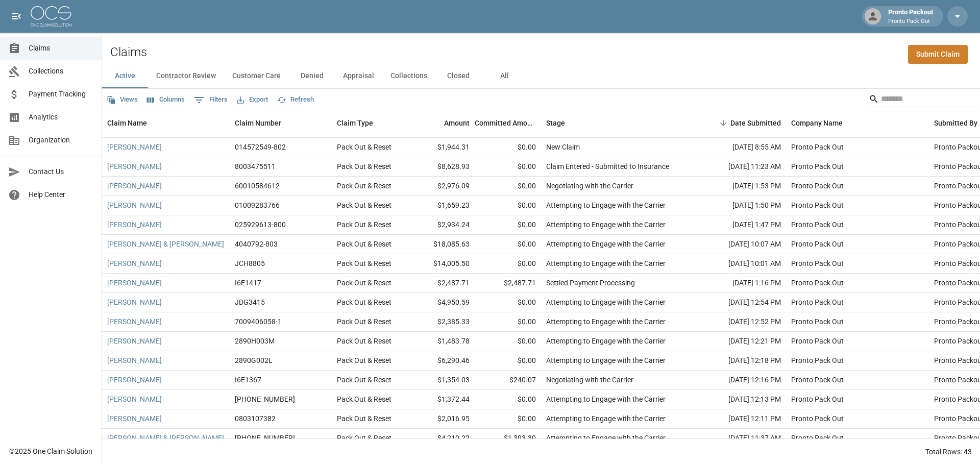 The width and height of the screenshot is (980, 465). What do you see at coordinates (17, 17) in the screenshot?
I see `button: open drawer` at bounding box center [17, 17].